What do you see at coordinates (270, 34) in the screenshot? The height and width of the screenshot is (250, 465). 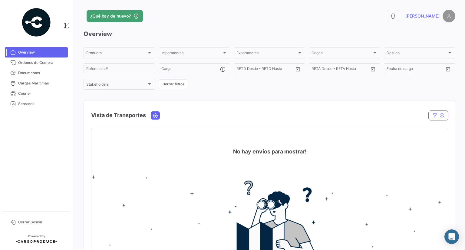 I see `h3: Overview` at bounding box center [270, 34].